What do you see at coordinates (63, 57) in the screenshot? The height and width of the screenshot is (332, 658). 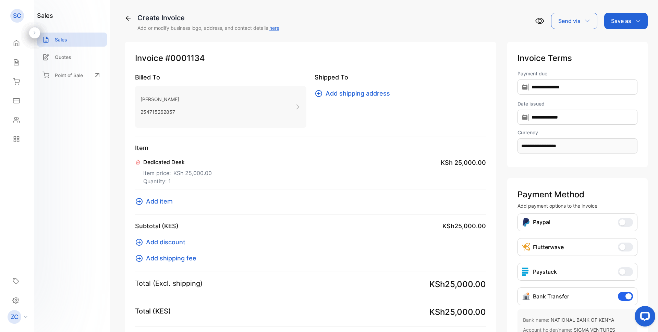 I see `p: Quotes` at bounding box center [63, 57].